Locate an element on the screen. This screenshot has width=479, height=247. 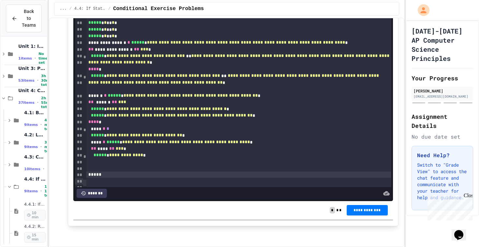
span: 4.1: Booleans is located at coordinates (35, 113).